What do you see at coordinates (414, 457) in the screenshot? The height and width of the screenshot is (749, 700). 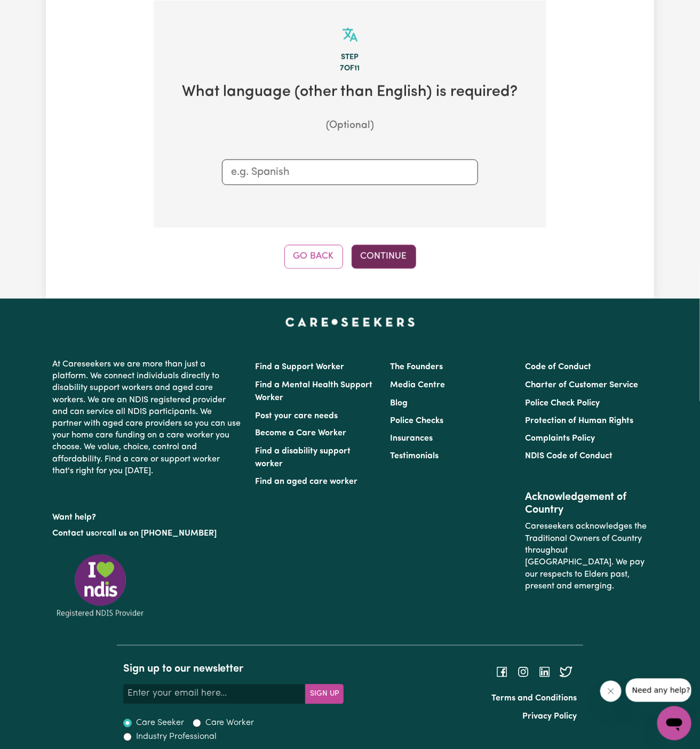 I see `a: Testimonials` at bounding box center [414, 457].